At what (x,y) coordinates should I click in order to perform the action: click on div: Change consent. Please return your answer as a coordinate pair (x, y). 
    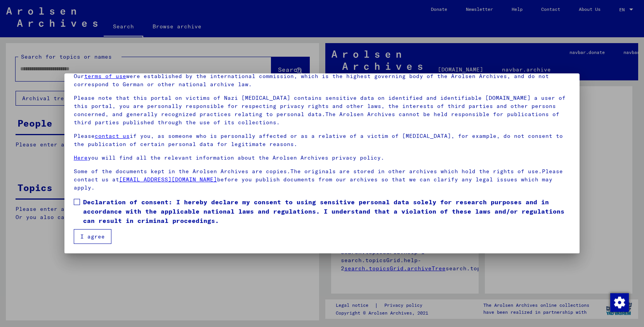
    Looking at the image, I should click on (619, 302).